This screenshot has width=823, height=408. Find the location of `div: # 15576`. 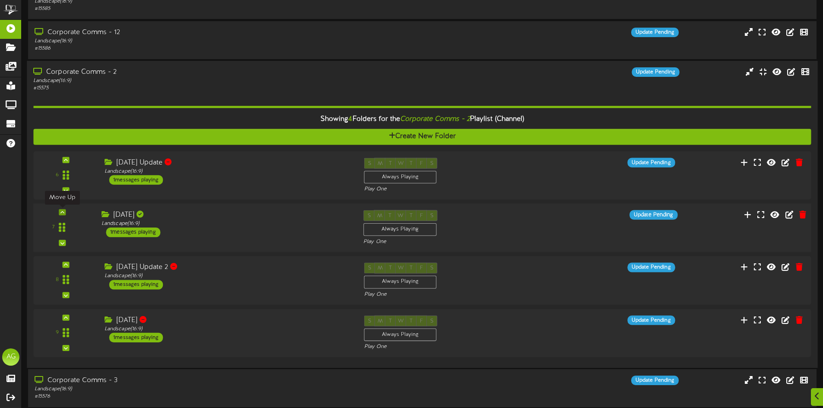

div: # 15576 is located at coordinates (192, 397).